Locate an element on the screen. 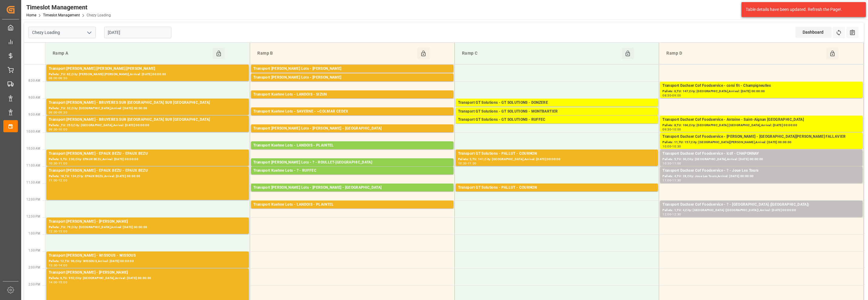 The width and height of the screenshot is (868, 300). button: open menu is located at coordinates (89, 33).